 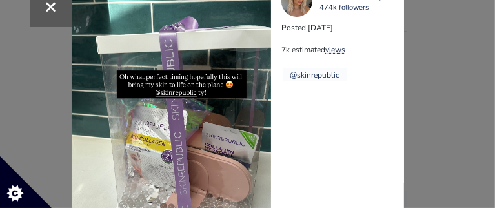 I want to click on a: @skinrepublic, so click(x=315, y=75).